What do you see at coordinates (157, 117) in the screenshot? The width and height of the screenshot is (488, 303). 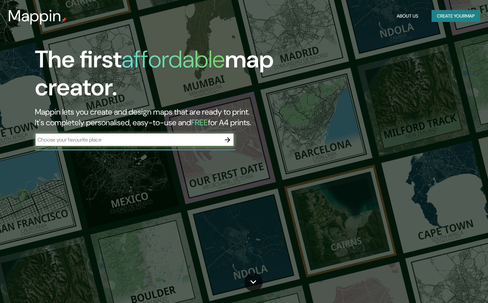 I see `h2: Mappin lets you create and design maps that are ready to print. It's completely personalised, eas...` at bounding box center [157, 117].